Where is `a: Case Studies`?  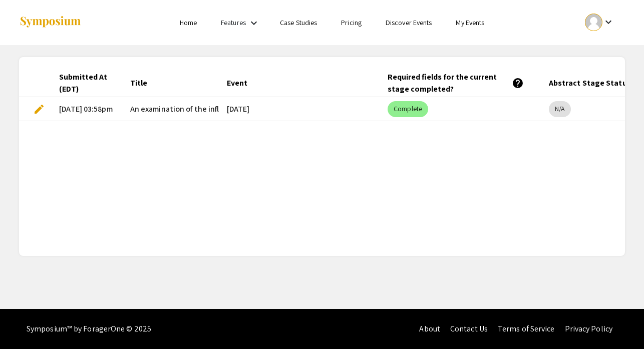
a: Case Studies is located at coordinates (298, 23).